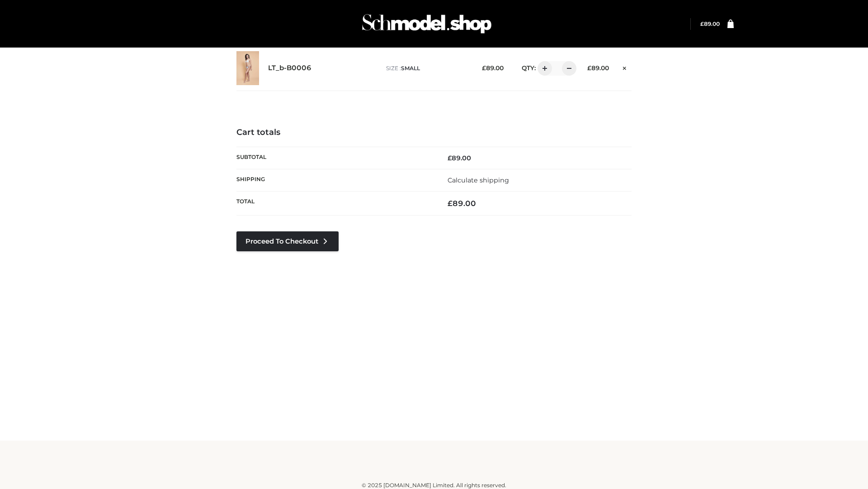 This screenshot has height=489, width=868. What do you see at coordinates (288, 241) in the screenshot?
I see `a: Proceed to Checkout` at bounding box center [288, 241].